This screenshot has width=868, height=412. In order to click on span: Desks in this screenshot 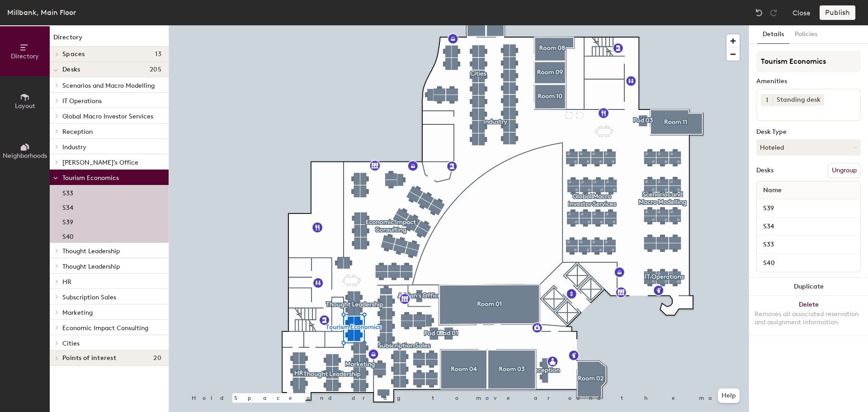, I will do `click(71, 70)`.